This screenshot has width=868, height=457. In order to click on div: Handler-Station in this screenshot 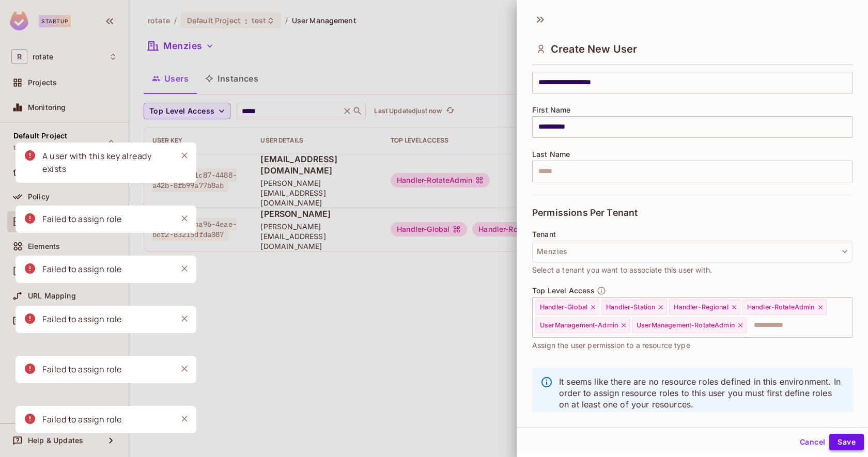, I will do `click(634, 307)`.